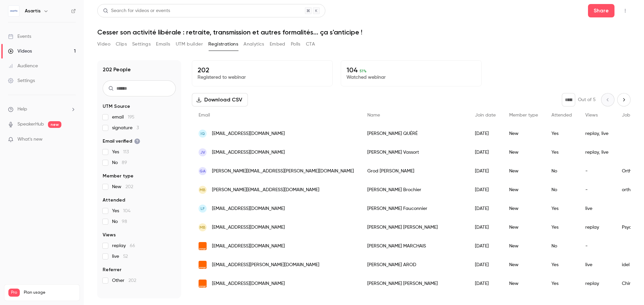 The height and width of the screenshot is (305, 644). I want to click on span: LF, so click(203, 209).